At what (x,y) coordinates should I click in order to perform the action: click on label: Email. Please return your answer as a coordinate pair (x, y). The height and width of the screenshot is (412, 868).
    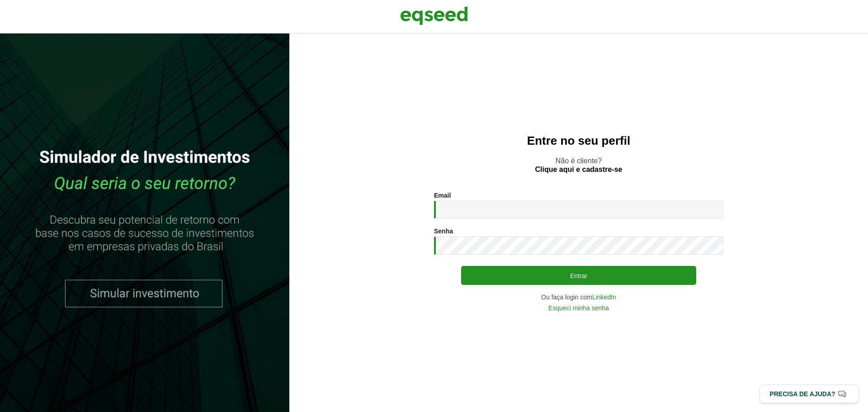
    Looking at the image, I should click on (442, 196).